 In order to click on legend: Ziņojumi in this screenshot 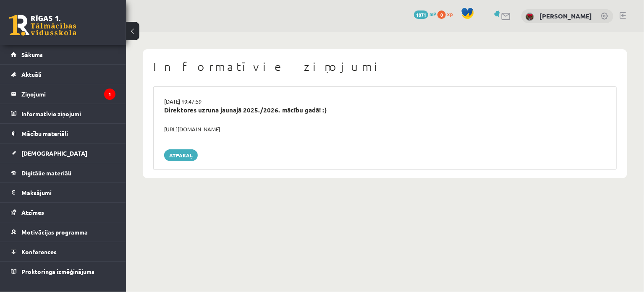, I will do `click(69, 94)`.